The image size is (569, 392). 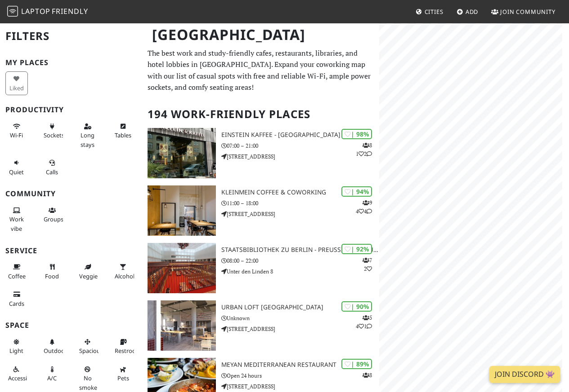 What do you see at coordinates (182, 326) in the screenshot?
I see `img: URBAN LOFT Berlin` at bounding box center [182, 326].